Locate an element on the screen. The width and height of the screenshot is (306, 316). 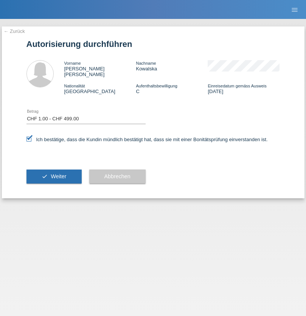
span: Einreisedatum gemäss Ausweis is located at coordinates (237, 86).